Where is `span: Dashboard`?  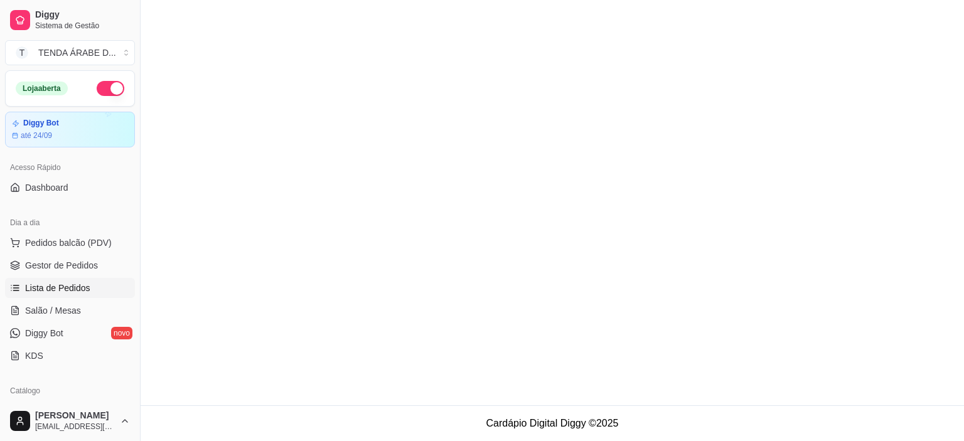 span: Dashboard is located at coordinates (46, 188).